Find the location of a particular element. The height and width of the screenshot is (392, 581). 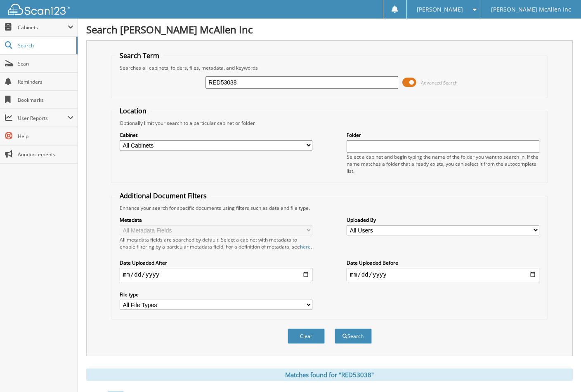

span: Bookmarks is located at coordinates (46, 100).